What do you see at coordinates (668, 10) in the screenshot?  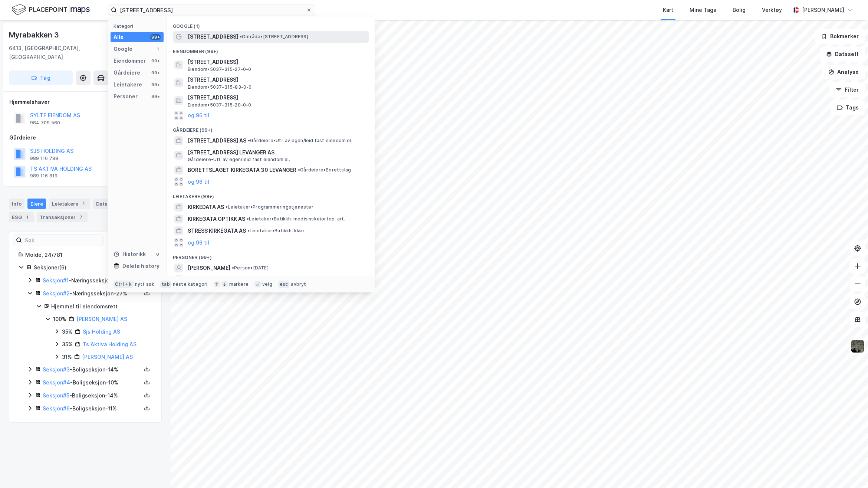 I see `div: Kart` at bounding box center [668, 10].